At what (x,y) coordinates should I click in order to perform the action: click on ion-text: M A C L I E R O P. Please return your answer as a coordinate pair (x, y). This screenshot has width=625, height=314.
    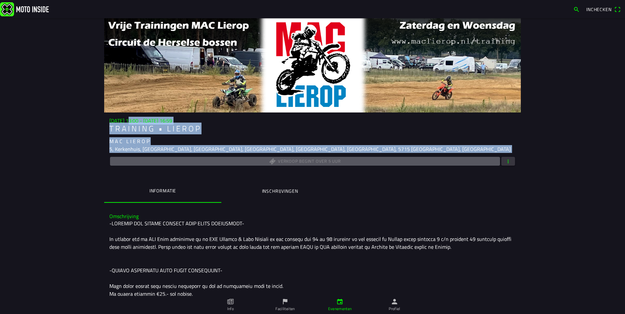
    Looking at the image, I should click on (129, 141).